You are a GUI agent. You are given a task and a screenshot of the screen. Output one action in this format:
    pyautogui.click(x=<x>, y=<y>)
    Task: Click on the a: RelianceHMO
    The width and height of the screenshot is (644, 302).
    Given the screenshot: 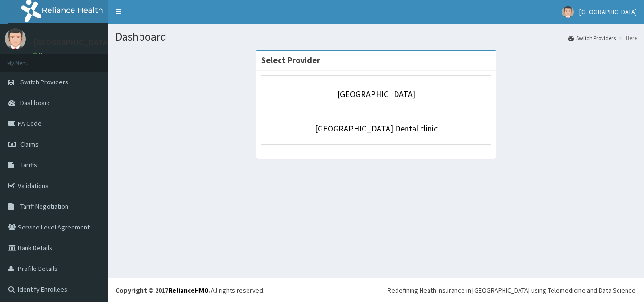 What is the action you would take?
    pyautogui.click(x=188, y=290)
    